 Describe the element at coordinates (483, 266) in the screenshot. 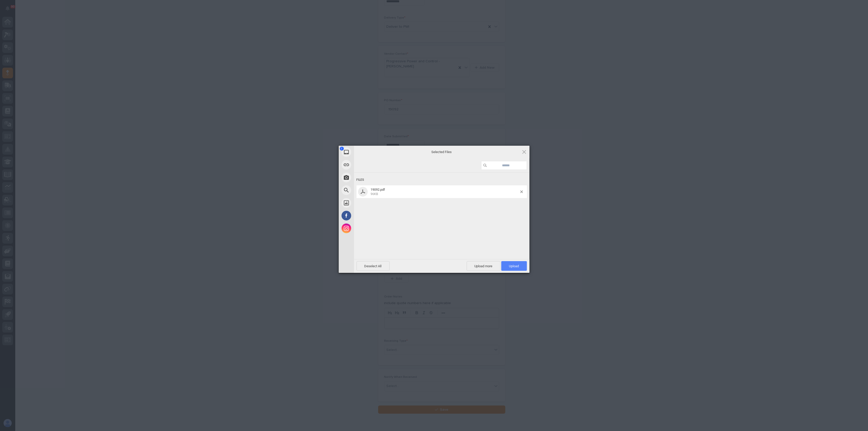

I see `span: Upload more` at that location.